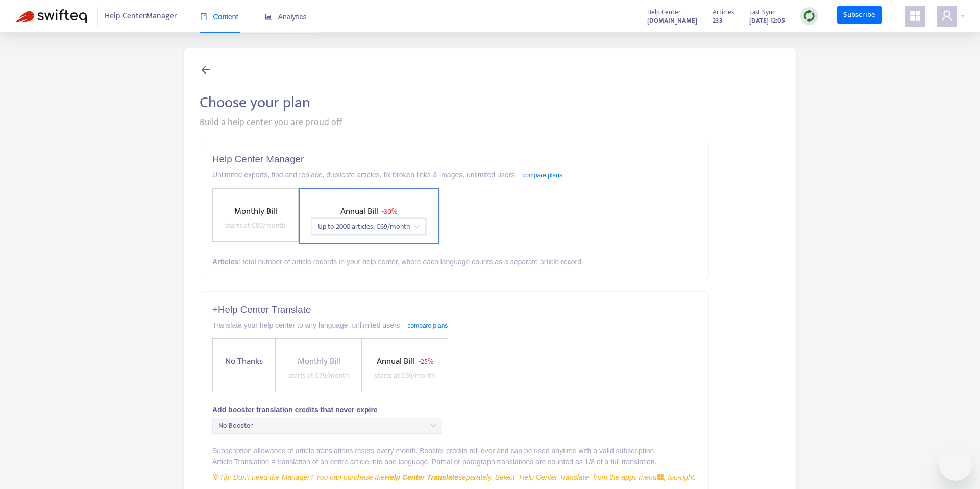 This screenshot has width=980, height=489. I want to click on img: sync.dc5367851b00ba804db3.png, so click(809, 16).